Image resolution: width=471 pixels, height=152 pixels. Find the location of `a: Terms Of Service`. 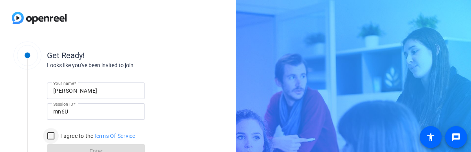

a: Terms Of Service is located at coordinates (114, 136).